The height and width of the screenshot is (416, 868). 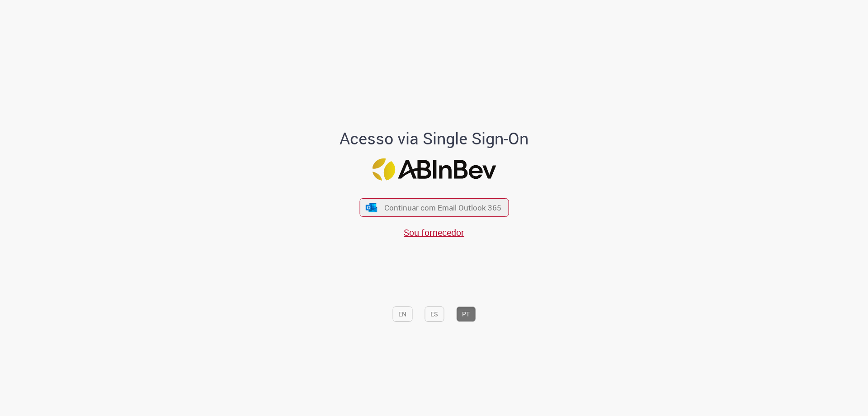 What do you see at coordinates (466, 314) in the screenshot?
I see `button: PT` at bounding box center [466, 314].